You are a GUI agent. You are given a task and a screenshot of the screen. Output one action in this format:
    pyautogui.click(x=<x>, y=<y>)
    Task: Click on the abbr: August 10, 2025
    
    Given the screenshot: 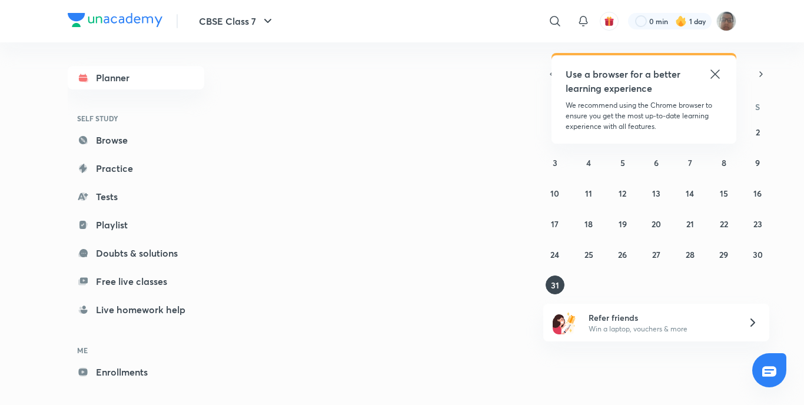 What is the action you would take?
    pyautogui.click(x=555, y=193)
    